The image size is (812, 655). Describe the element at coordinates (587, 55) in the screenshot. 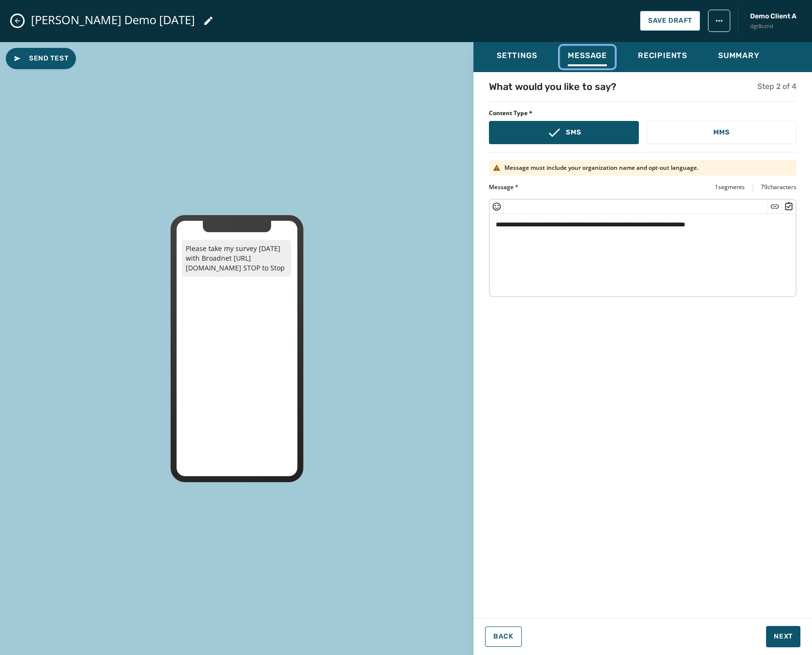

I see `span: Message` at that location.